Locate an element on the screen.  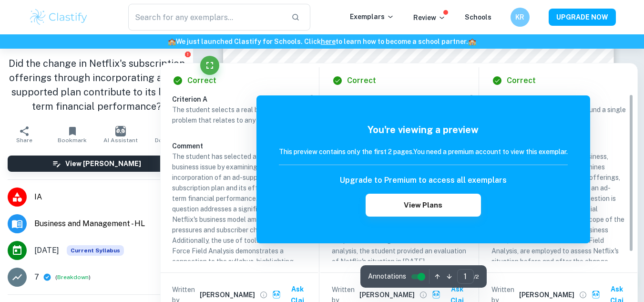
span: Bookmark is located at coordinates (72, 140).